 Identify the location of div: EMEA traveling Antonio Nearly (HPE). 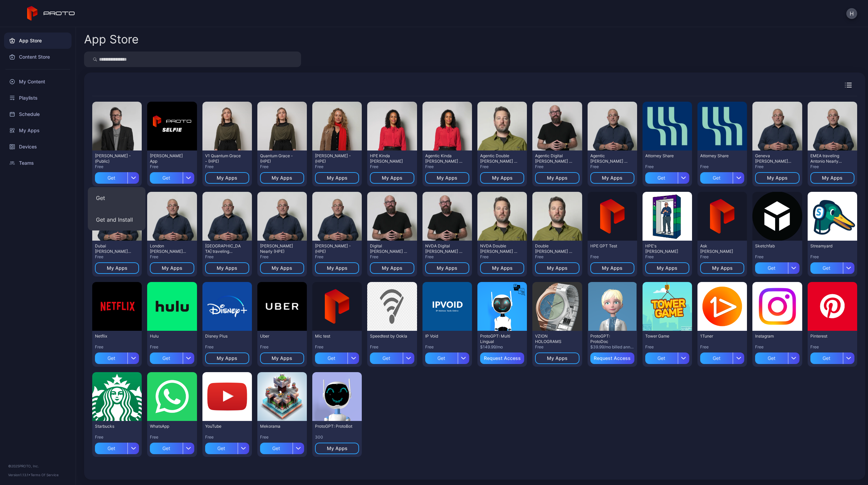
(828, 159).